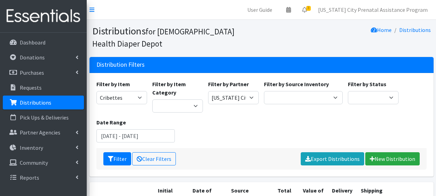 The image size is (436, 196). What do you see at coordinates (40, 132) in the screenshot?
I see `p: Partner Agencies` at bounding box center [40, 132].